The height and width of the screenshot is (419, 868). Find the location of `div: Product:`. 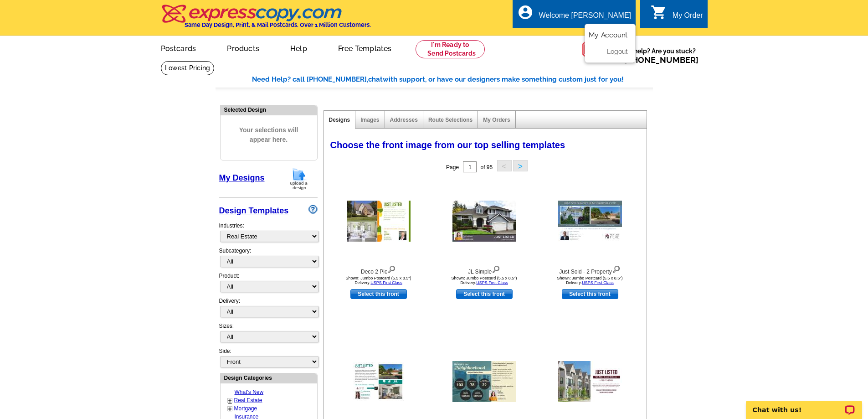

div: Product: is located at coordinates (268, 284).